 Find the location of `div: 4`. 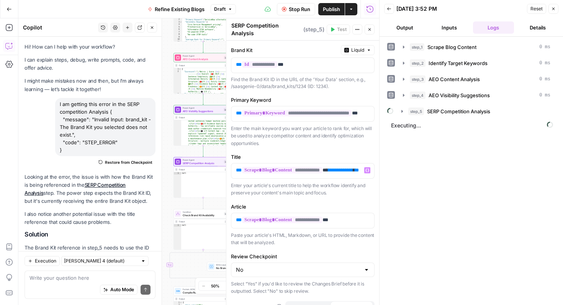

div: 4 is located at coordinates (178, 25).